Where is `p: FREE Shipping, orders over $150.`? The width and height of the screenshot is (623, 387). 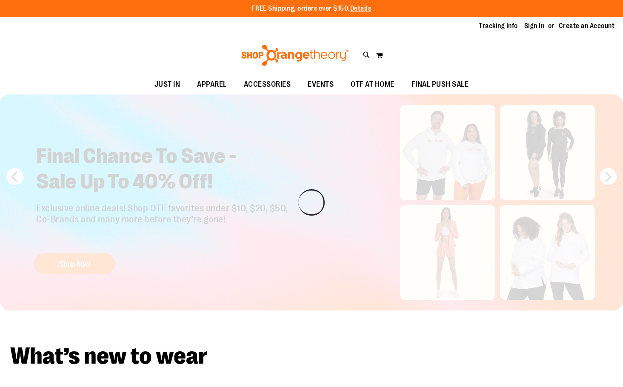
p: FREE Shipping, orders over $150. is located at coordinates (312, 9).